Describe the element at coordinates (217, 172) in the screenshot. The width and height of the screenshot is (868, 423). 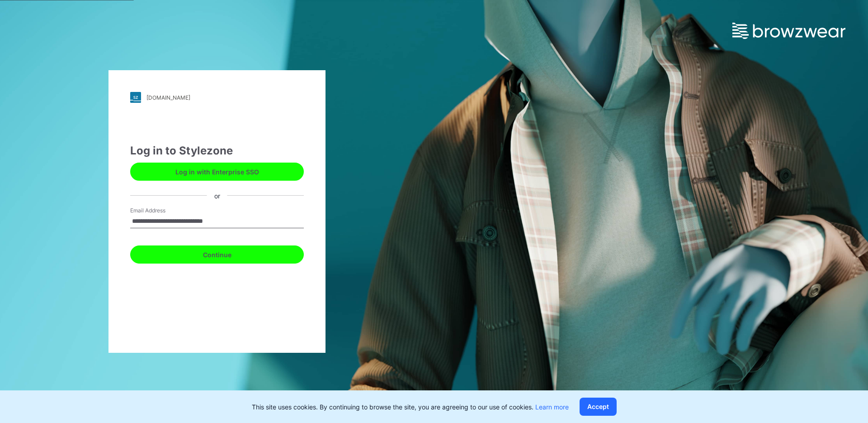
I see `button: Log in with Enterprise SSO` at that location.